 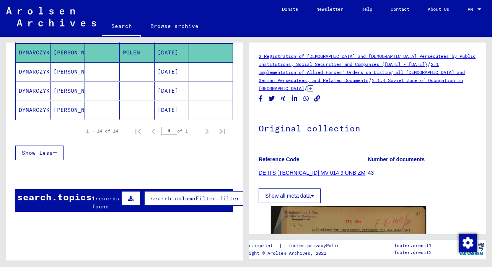 What do you see at coordinates (37, 153) in the screenshot?
I see `span: Show less` at bounding box center [37, 153].